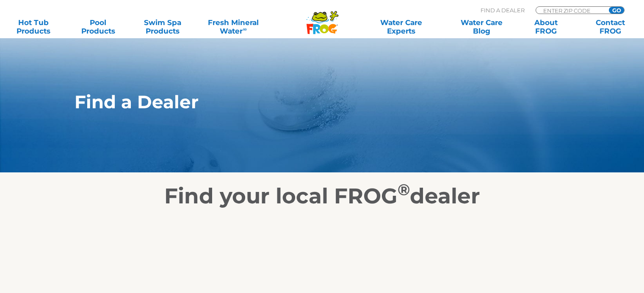 The height and width of the screenshot is (293, 644). Describe the element at coordinates (611, 27) in the screenshot. I see `a: ContactFROG` at that location.